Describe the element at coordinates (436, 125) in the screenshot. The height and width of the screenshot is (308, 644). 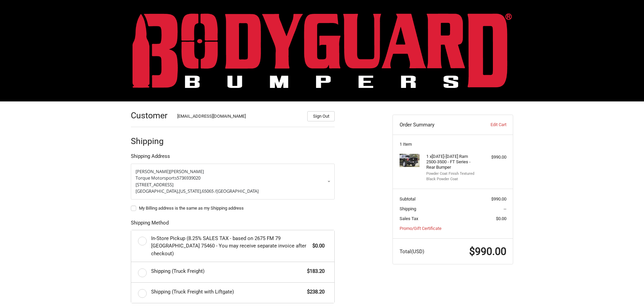
I see `h3: Order Summary` at that location.